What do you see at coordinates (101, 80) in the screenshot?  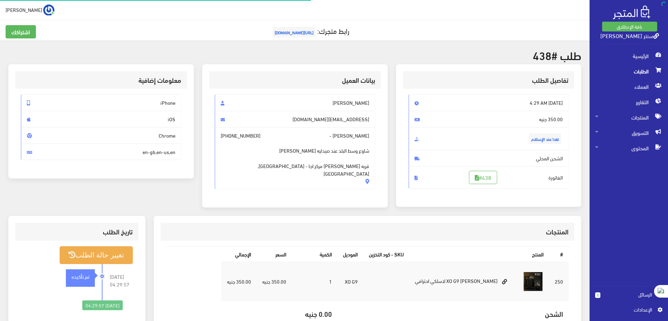 I see `h3: معلومات إضافية` at bounding box center [101, 80].